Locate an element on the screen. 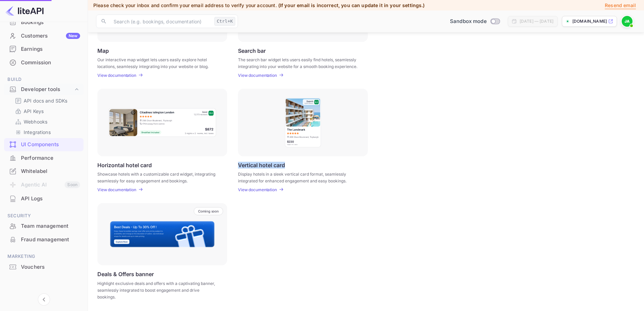  img: Banner Frame is located at coordinates (162, 234).